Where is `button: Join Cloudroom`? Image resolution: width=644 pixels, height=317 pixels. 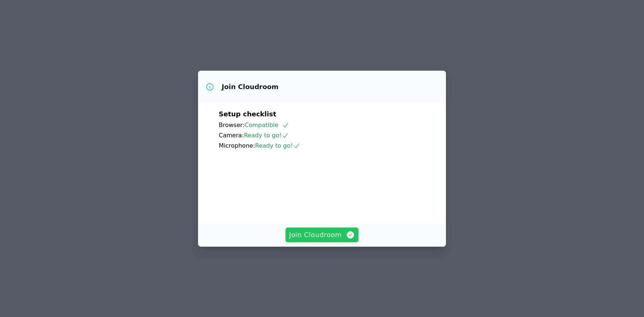 button: Join Cloudroom is located at coordinates (322, 234).